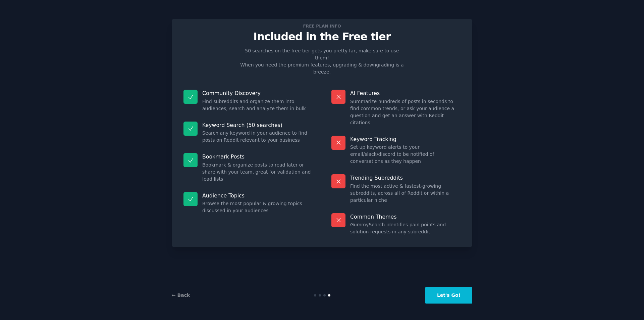 The width and height of the screenshot is (644, 320). What do you see at coordinates (405, 93) in the screenshot?
I see `p: AI Features` at bounding box center [405, 93].